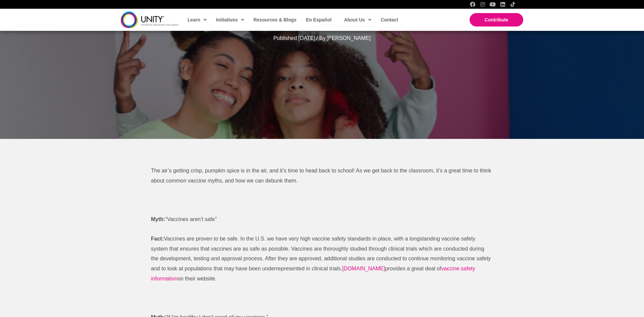  I want to click on a: TikTok, so click(513, 4).